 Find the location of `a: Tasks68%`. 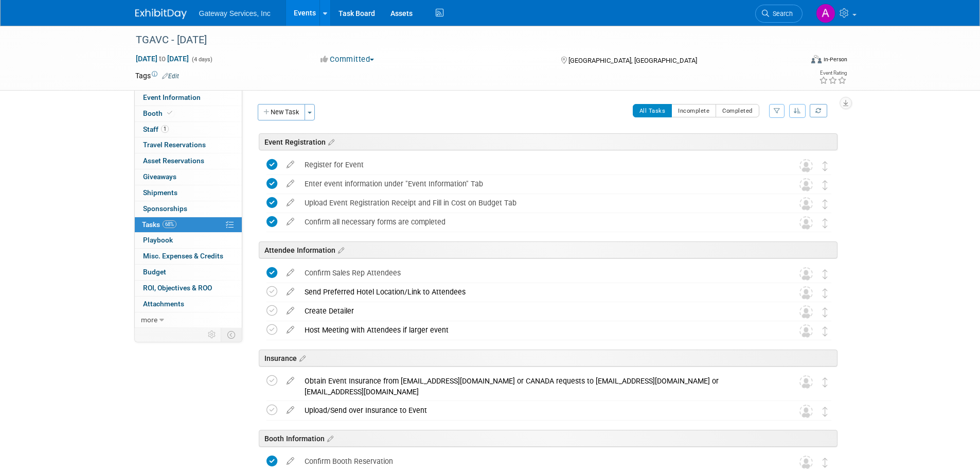

a: Tasks68% is located at coordinates (188, 225).